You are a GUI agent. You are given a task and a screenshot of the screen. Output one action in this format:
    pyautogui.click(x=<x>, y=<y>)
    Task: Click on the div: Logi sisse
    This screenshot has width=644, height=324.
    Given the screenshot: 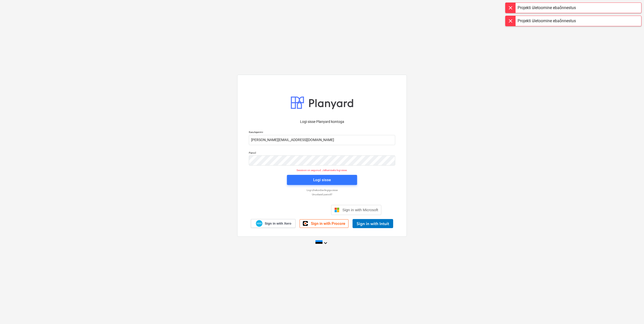 What is the action you would take?
    pyautogui.click(x=322, y=180)
    